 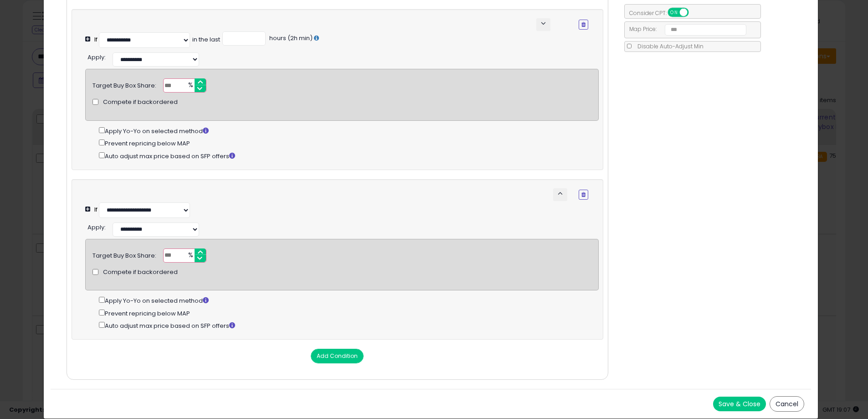 I want to click on button: Cancel, so click(x=787, y=404).